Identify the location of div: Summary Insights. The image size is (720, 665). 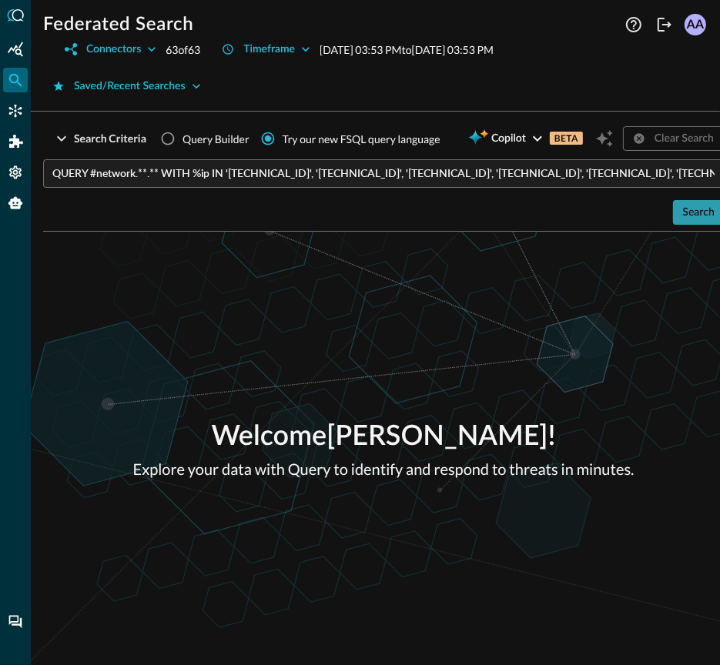
(15, 49).